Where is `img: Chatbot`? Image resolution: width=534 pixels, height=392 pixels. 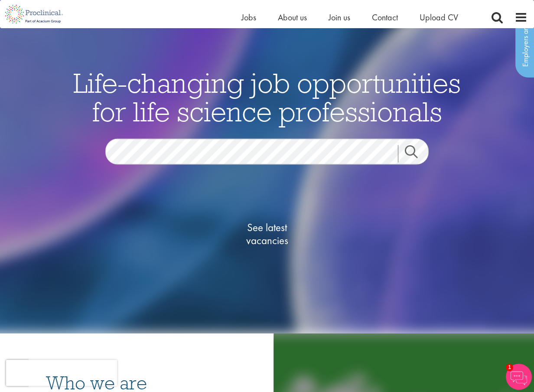 img: Chatbot is located at coordinates (519, 377).